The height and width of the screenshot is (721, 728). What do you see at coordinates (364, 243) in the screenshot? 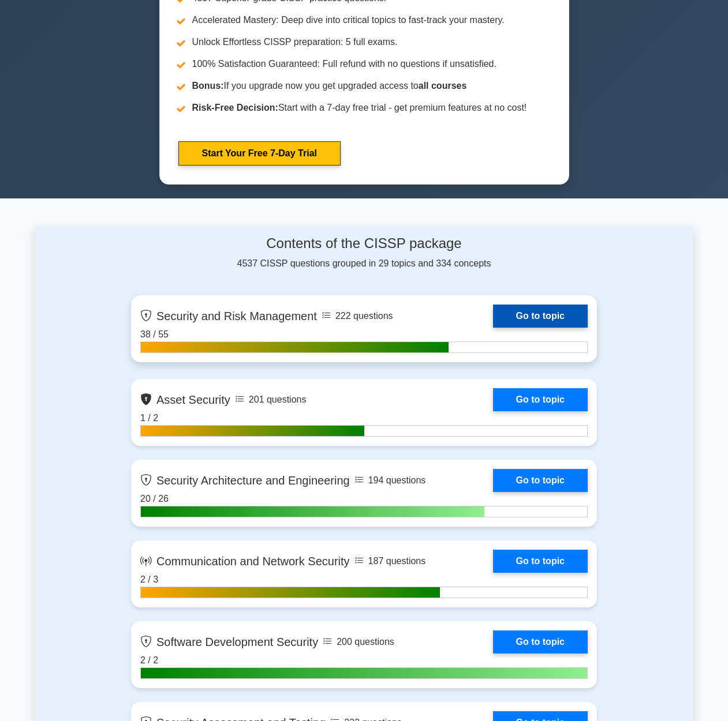
I see `h4: Contents of the CISSP package` at bounding box center [364, 243].